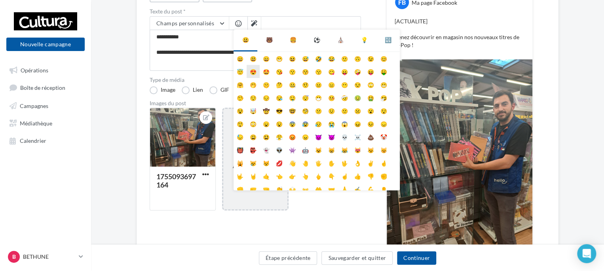 The image size is (604, 271). Describe the element at coordinates (49, 257) in the screenshot. I see `p: BETHUNE` at that location.